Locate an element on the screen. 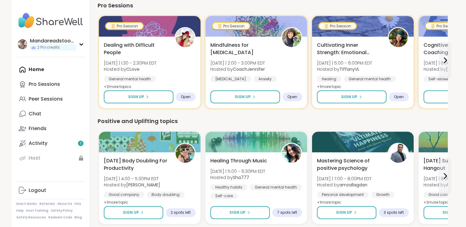 This screenshot has height=227, width=466. a: Peer Sessions is located at coordinates (51, 99).